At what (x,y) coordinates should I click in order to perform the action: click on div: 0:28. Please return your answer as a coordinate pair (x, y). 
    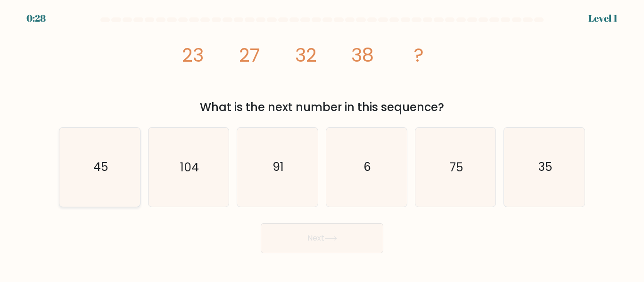
    Looking at the image, I should click on (36, 19).